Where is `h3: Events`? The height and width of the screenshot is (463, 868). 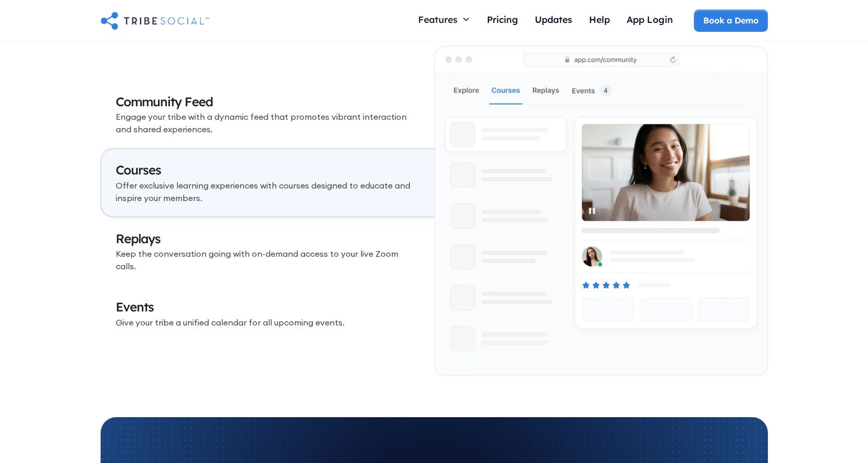
h3: Events is located at coordinates (268, 308).